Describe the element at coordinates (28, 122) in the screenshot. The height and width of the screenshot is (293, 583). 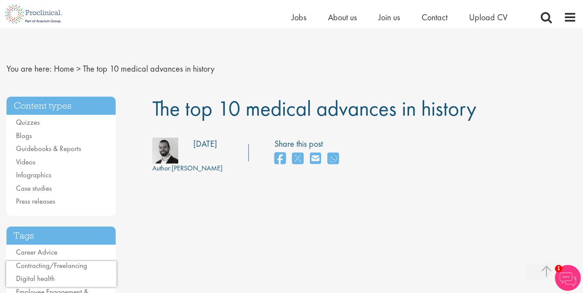
I see `a: Quizzes` at that location.